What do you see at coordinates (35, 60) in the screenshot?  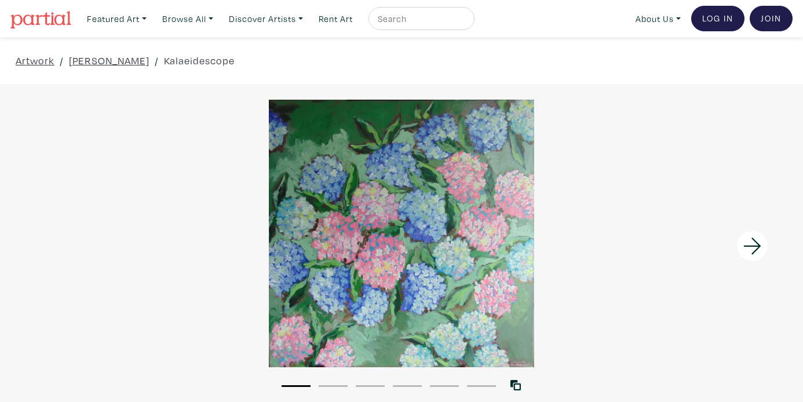 I see `a: Artwork` at bounding box center [35, 60].